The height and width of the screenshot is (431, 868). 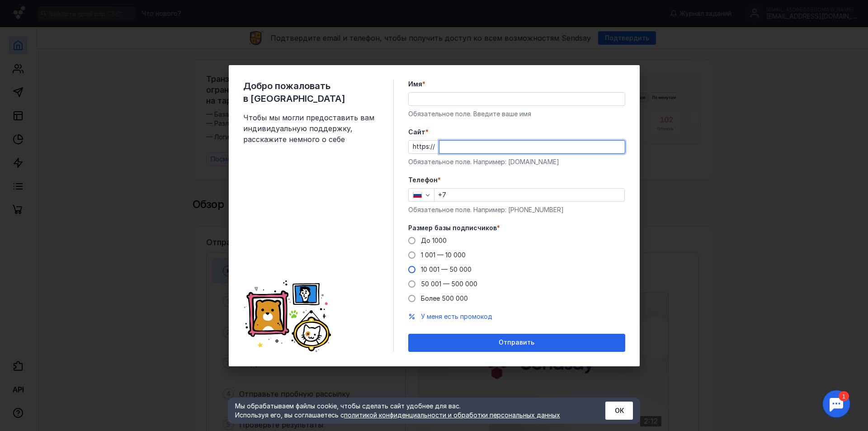 I want to click on span: 1 001 — 10 000, so click(x=443, y=255).